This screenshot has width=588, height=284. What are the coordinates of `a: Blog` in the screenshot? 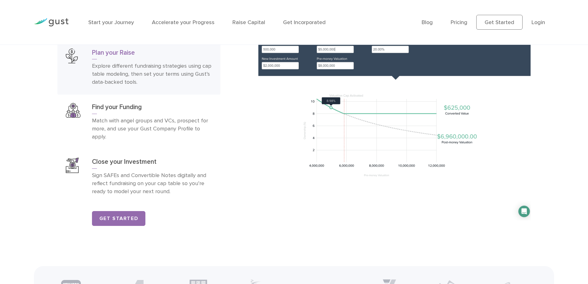 It's located at (427, 22).